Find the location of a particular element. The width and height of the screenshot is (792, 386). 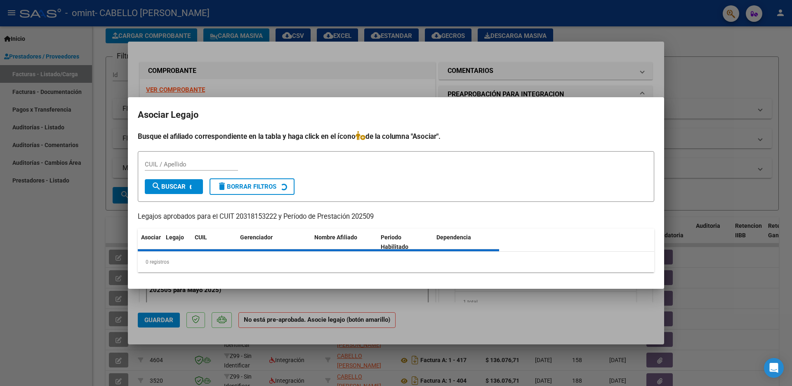

span: Buscar is located at coordinates (168, 187).